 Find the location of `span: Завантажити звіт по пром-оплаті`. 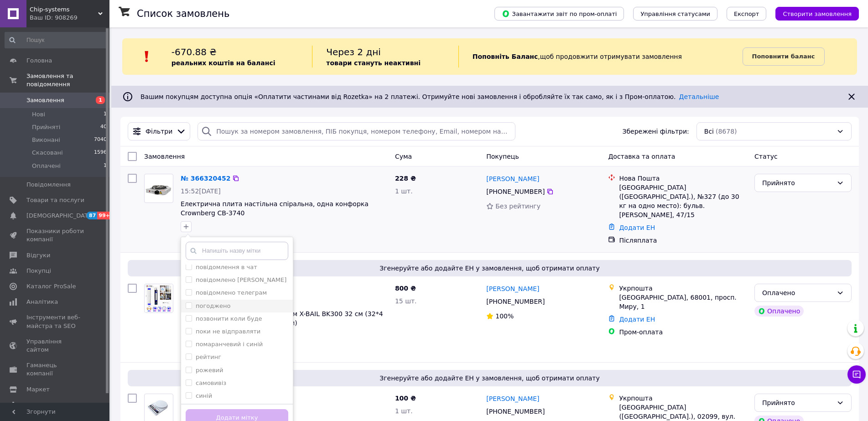

span: Завантажити звіт по пром-оплаті is located at coordinates (559, 14).